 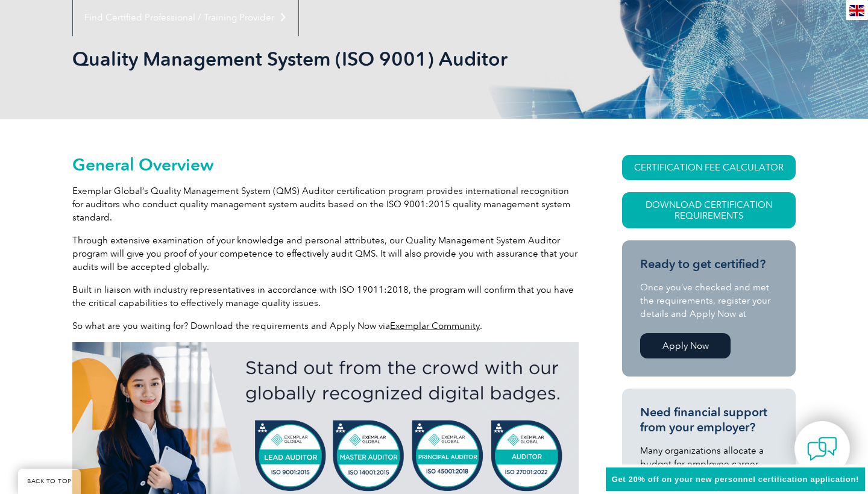 I want to click on p: So what are you waiting for? Download the requirements and Apply Now via ., so click(x=326, y=326).